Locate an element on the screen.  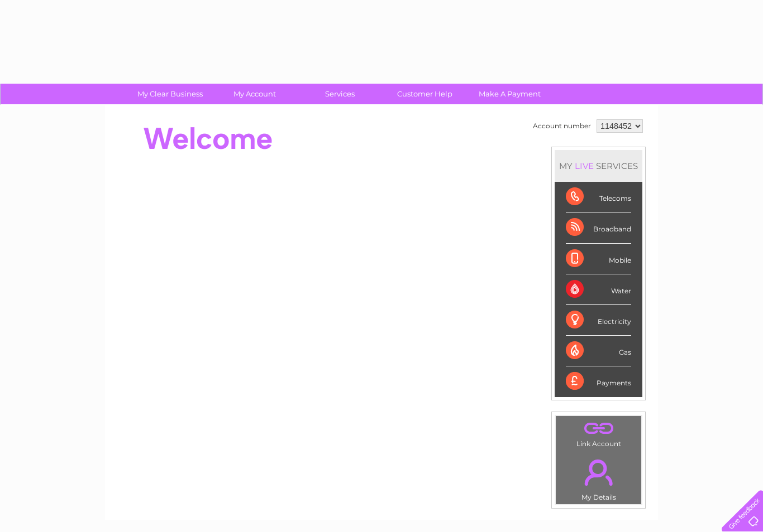
div: Broadband is located at coordinates (599, 228).